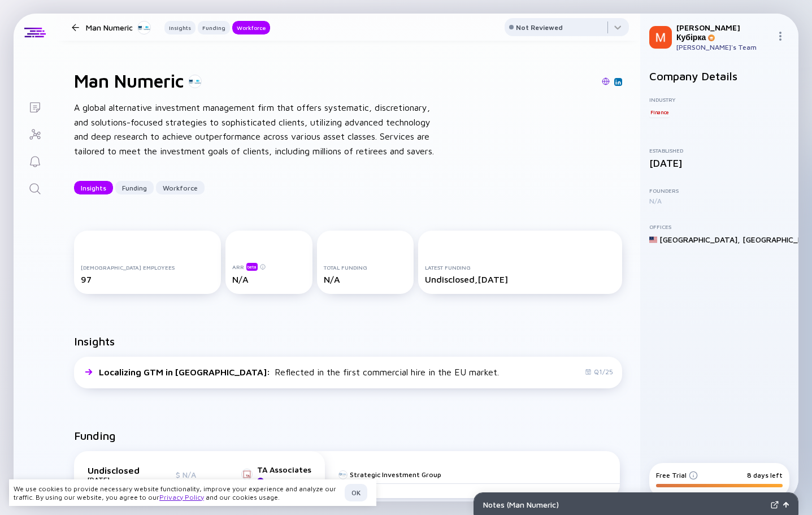 The width and height of the screenshot is (812, 515). What do you see at coordinates (251, 267) in the screenshot?
I see `div: beta` at bounding box center [251, 267].